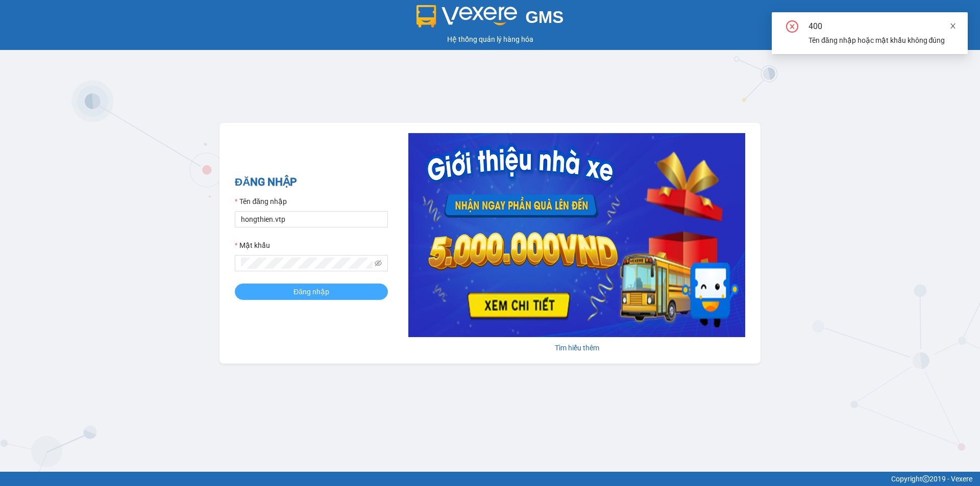 The image size is (980, 486). Describe the element at coordinates (311, 292) in the screenshot. I see `button: Đăng nhập` at that location.